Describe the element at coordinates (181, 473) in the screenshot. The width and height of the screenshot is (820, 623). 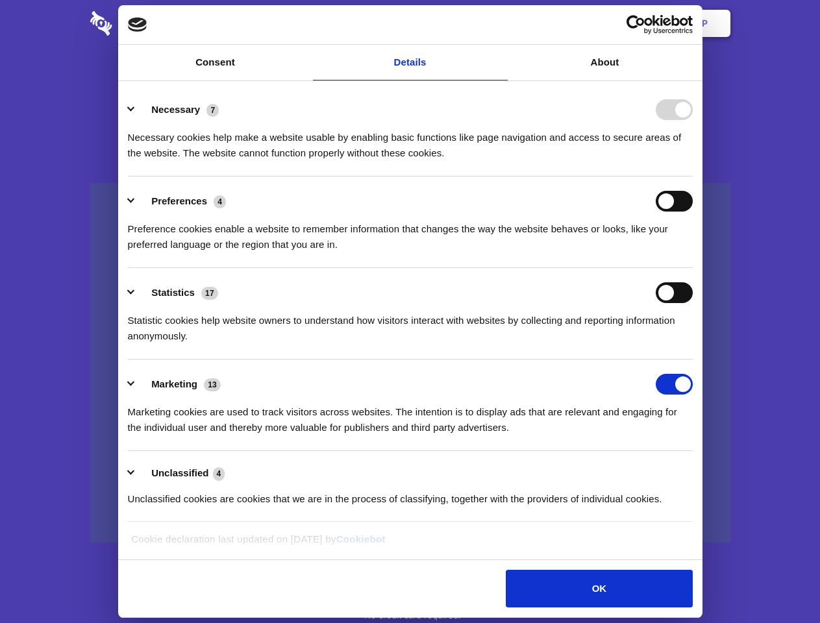
I see `button: Unclassified (4)` at that location.